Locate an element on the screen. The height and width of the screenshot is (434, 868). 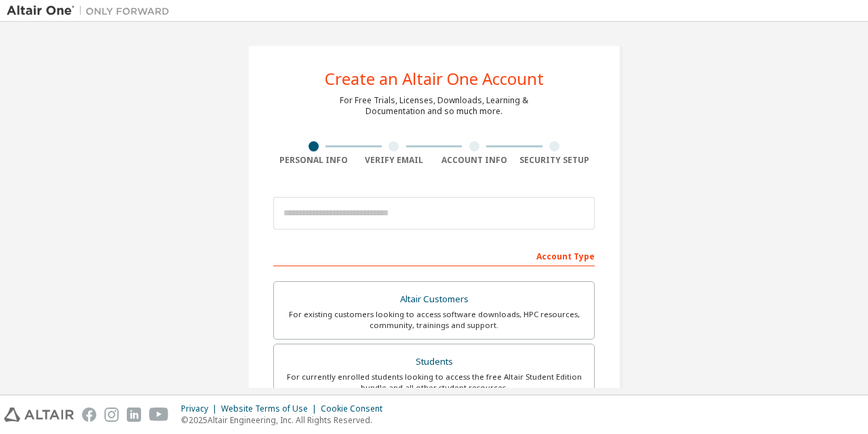
img: altair_logo.svg is located at coordinates (39, 414).